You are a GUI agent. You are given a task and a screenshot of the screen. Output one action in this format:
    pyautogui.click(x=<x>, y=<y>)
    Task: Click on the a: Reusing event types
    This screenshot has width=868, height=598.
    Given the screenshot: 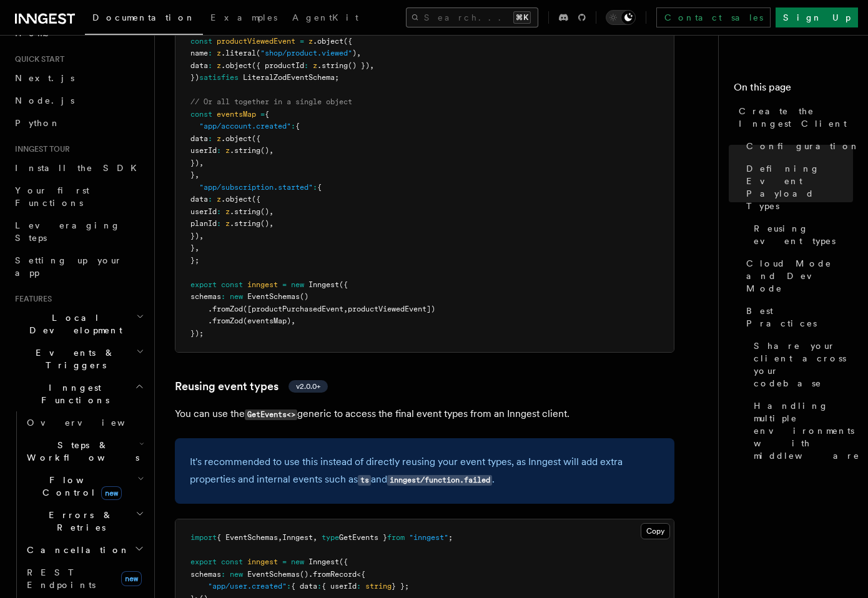 What is the action you would take?
    pyautogui.click(x=800, y=235)
    